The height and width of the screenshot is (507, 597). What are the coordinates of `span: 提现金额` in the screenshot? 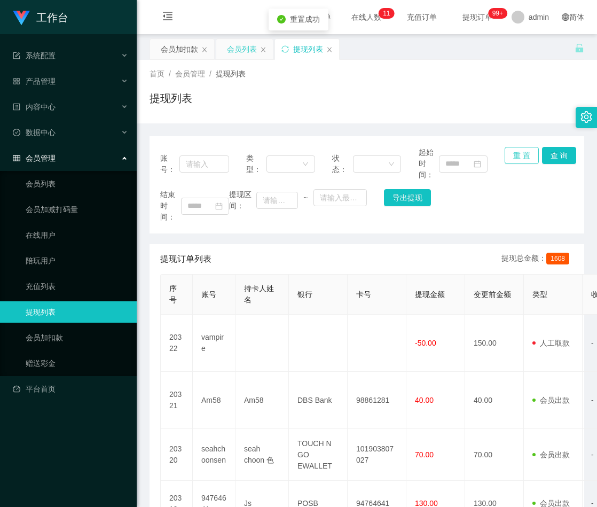 It's located at (430, 294).